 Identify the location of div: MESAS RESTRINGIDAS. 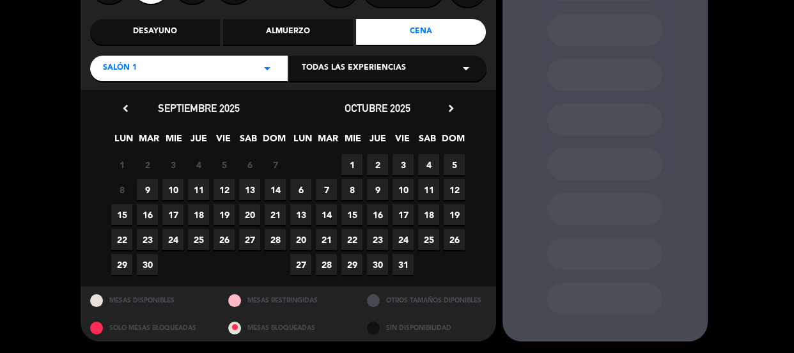
(288, 300).